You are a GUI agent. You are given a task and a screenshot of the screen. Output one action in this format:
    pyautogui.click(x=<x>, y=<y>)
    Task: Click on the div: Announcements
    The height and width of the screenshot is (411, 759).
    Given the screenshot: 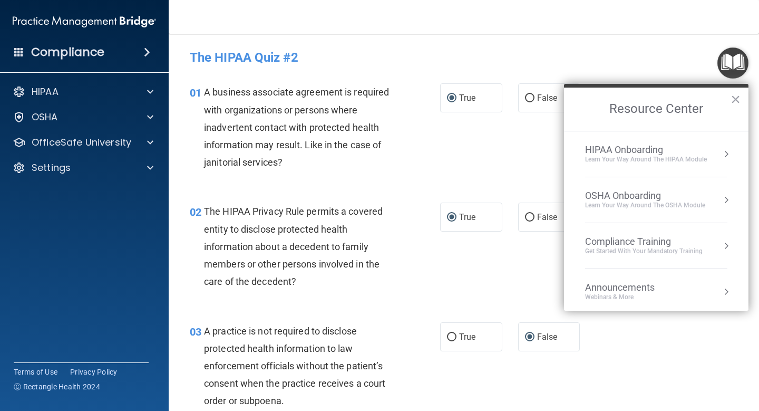 What is the action you would take?
    pyautogui.click(x=631, y=287)
    